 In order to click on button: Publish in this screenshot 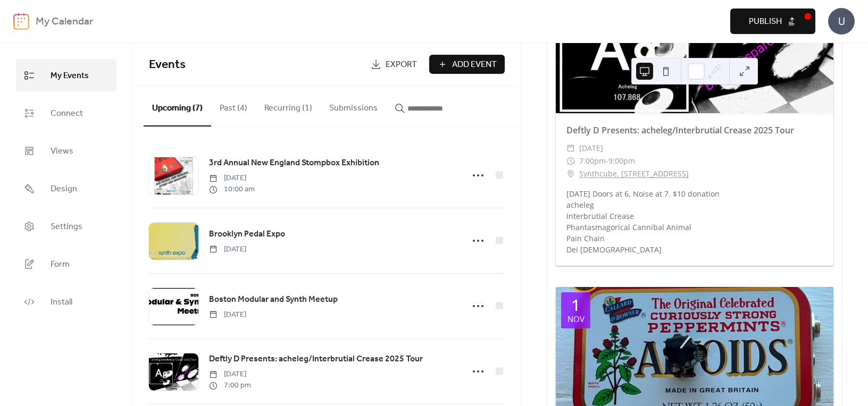, I will do `click(773, 21)`.